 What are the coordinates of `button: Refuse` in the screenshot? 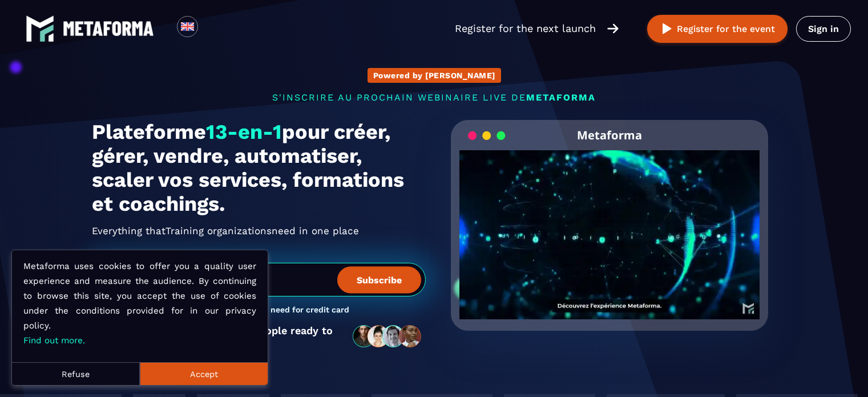 It's located at (76, 373).